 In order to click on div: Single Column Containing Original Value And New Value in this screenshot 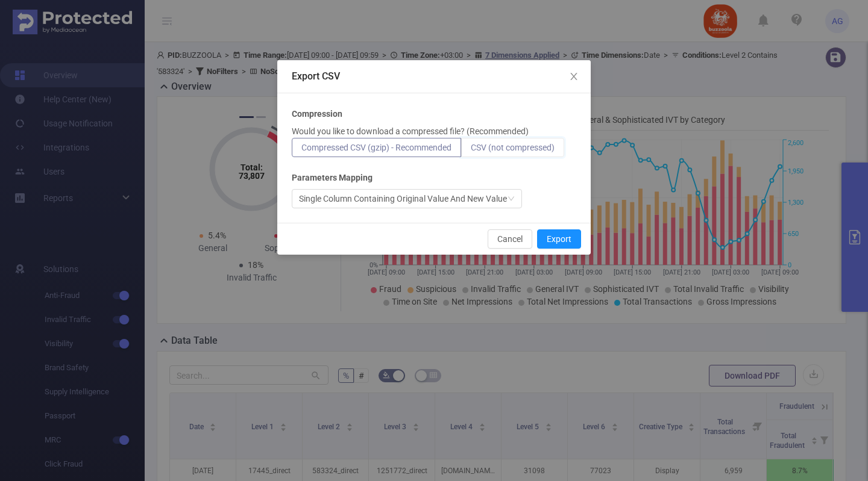, I will do `click(403, 199)`.